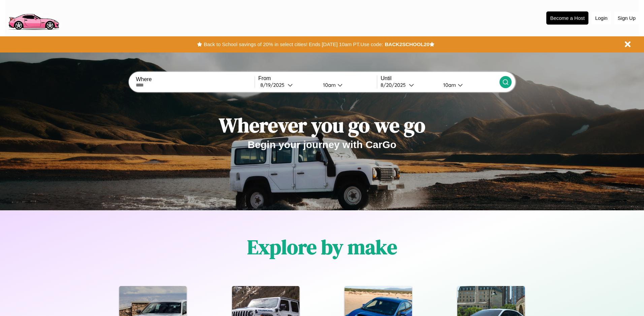  Describe the element at coordinates (195, 79) in the screenshot. I see `label: Where` at that location.